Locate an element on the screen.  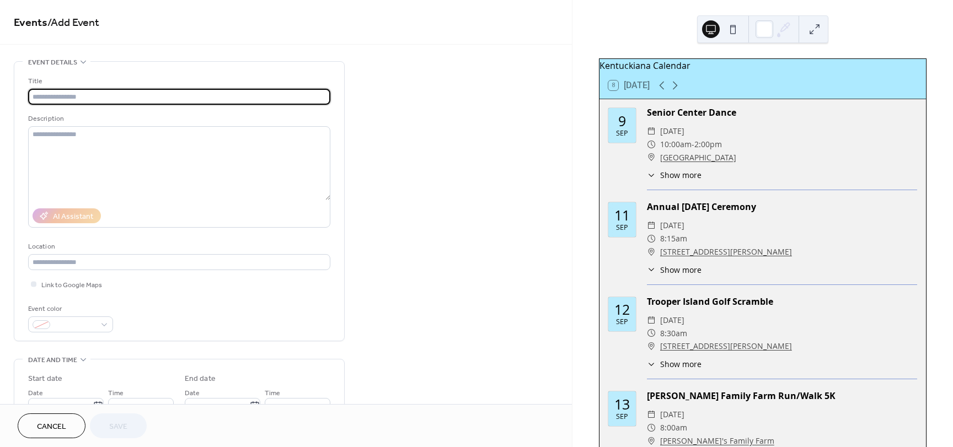
div: 9 is located at coordinates (622, 121).